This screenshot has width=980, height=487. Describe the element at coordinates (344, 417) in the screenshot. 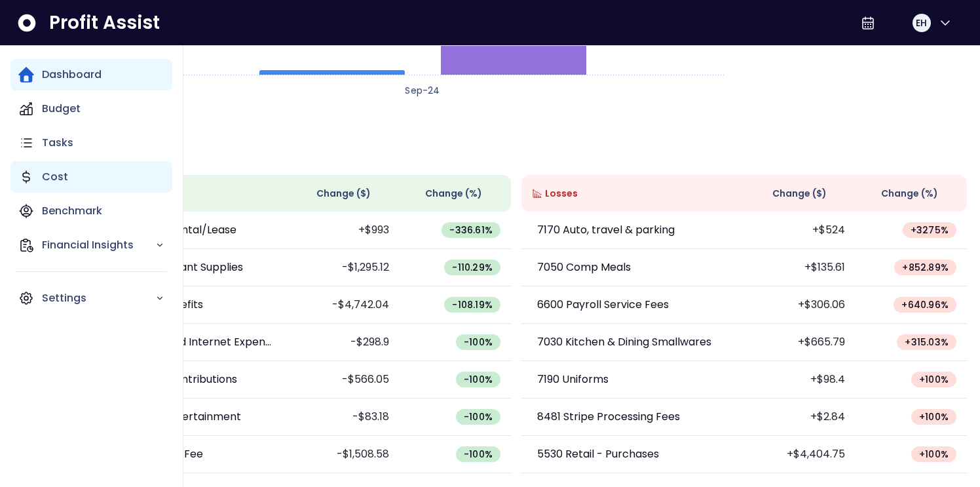

I see `td: -$83.18` at that location.